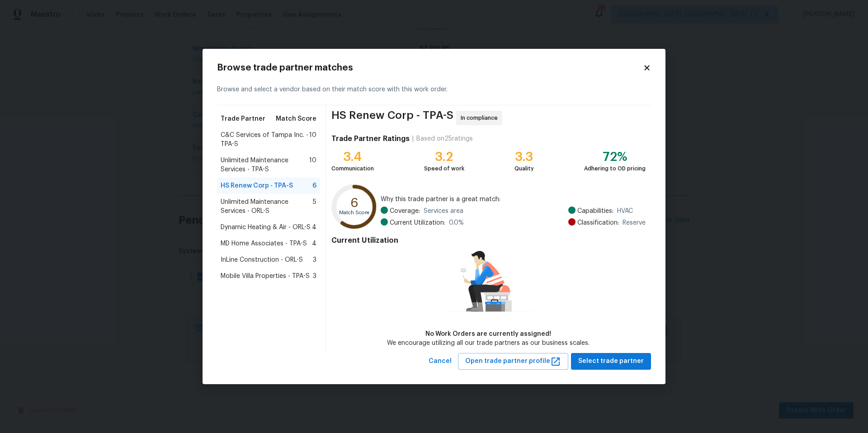 This screenshot has height=433, width=868. I want to click on text: Match Score, so click(354, 213).